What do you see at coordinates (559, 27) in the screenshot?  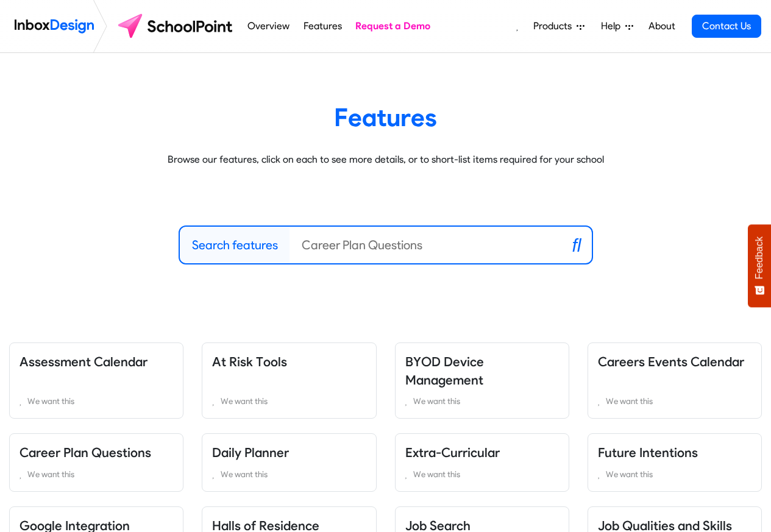 I see `a: Products` at bounding box center [559, 27].